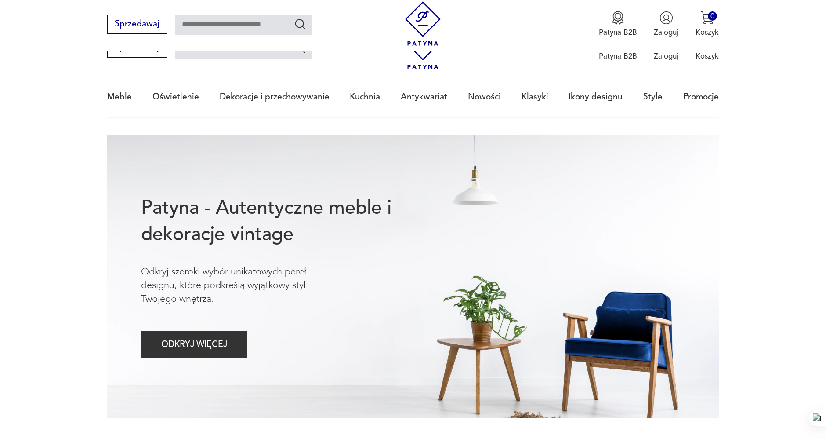  I want to click on div: 0, so click(712, 16).